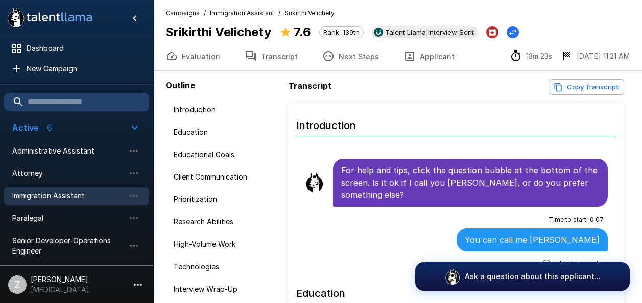 The image size is (642, 303). I want to click on span: Technologies, so click(225, 267).